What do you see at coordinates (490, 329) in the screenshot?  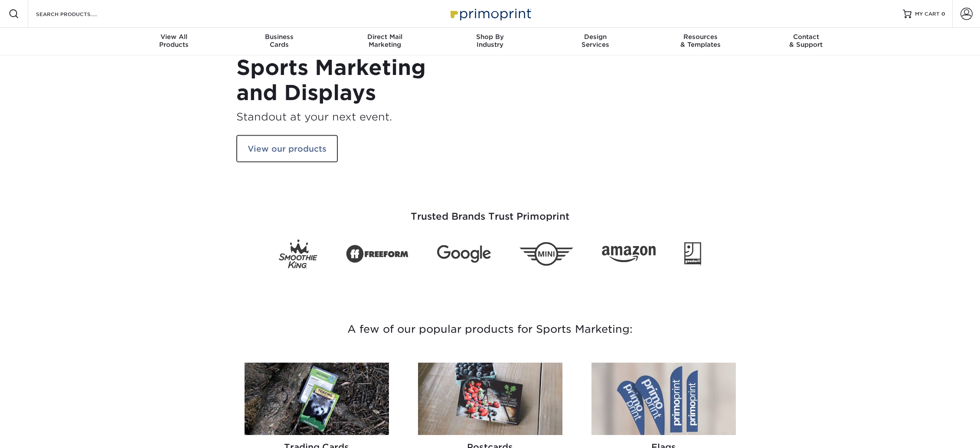 I see `h3: A few of our popular products for Sports Marketing:` at bounding box center [490, 329].